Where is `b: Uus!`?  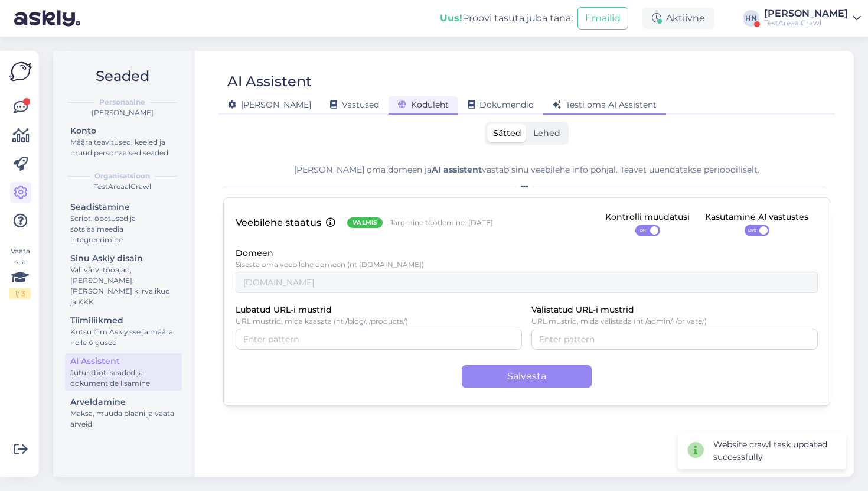 b: Uus! is located at coordinates (451, 18).